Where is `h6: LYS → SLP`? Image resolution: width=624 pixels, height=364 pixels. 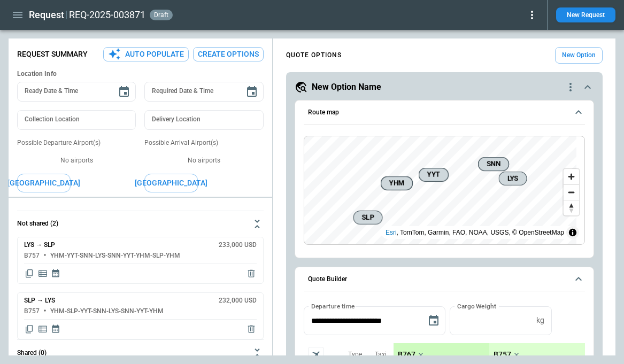
h6: LYS → SLP is located at coordinates (39, 245).